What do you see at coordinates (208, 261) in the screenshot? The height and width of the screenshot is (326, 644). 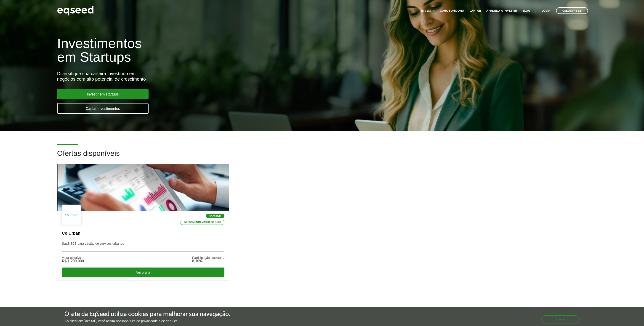 I see `div: 8,10%` at bounding box center [208, 261].